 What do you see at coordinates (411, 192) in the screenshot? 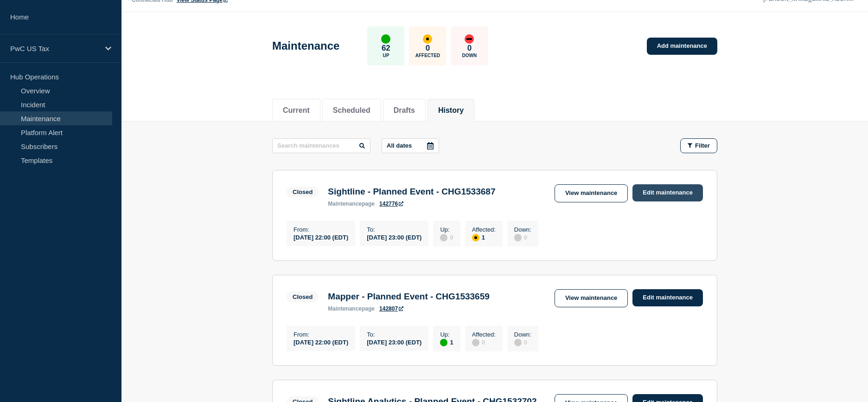
I see `h3: Sightline - Planned Event - CHG1533687` at bounding box center [411, 192].